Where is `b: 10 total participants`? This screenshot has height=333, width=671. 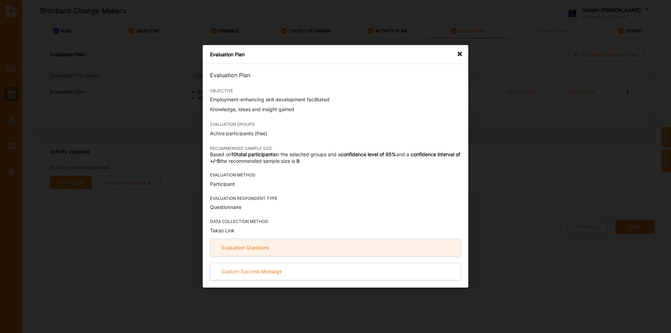
b: 10 total participants is located at coordinates (253, 154).